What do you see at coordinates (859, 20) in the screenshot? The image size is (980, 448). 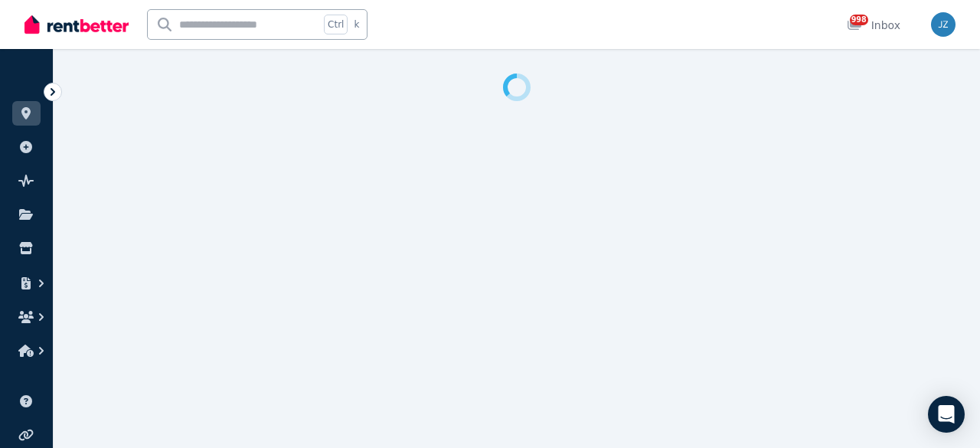 I see `span: 998` at bounding box center [859, 20].